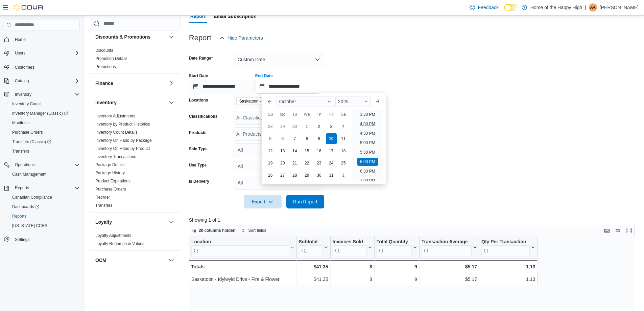 Image resolution: width=644 pixels, height=311 pixels. Describe the element at coordinates (40, 114) in the screenshot. I see `a: Inventory Manager (Classic)` at that location.